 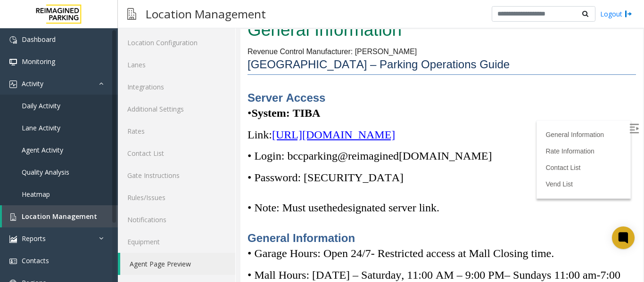 What do you see at coordinates (330, 122) in the screenshot?
I see `a: Rate Information` at bounding box center [330, 122].